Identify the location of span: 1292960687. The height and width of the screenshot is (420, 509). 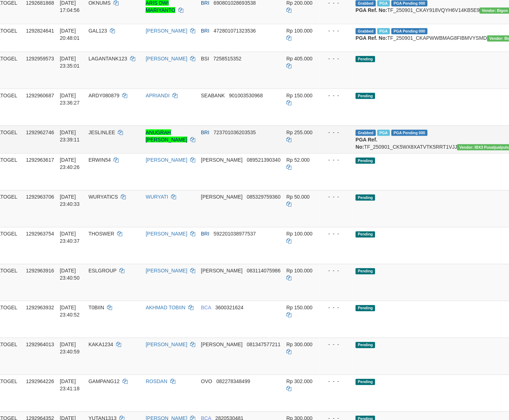
(40, 95).